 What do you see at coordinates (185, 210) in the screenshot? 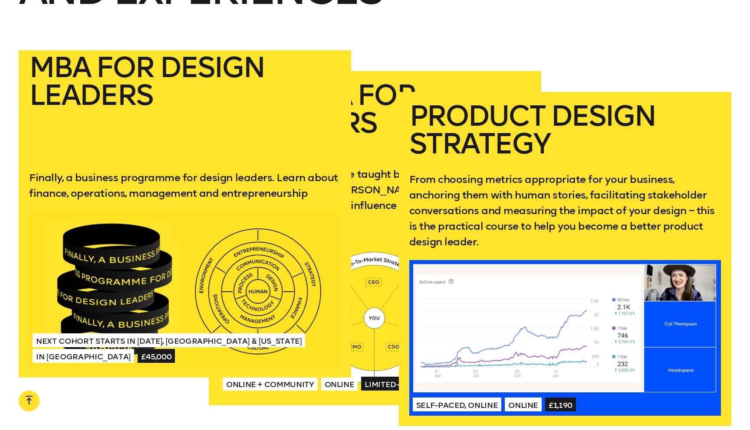
I see `a: MBA for Design LeadersFinally, a business programme for design leaders. Learn about finance, oper...` at bounding box center [185, 210].